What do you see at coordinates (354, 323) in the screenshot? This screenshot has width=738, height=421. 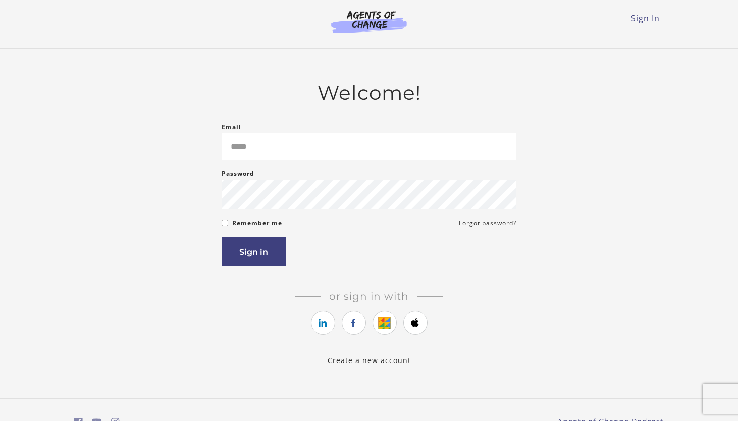 I see `a: https://courses.thinkific.com/users/auth/facebook?ss%5Breferral%5D=&ss%5Buser_return_to%5D=&ss%5B...` at bounding box center [354, 323].